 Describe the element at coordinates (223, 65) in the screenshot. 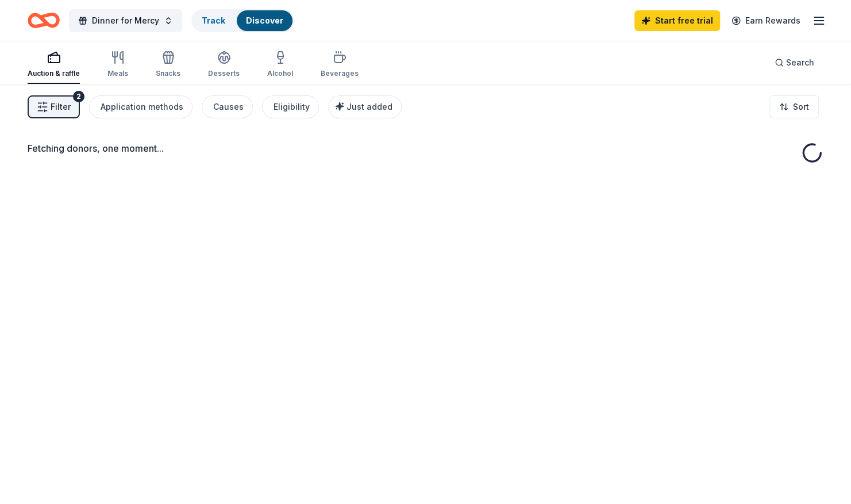

I see `button: Desserts` at that location.